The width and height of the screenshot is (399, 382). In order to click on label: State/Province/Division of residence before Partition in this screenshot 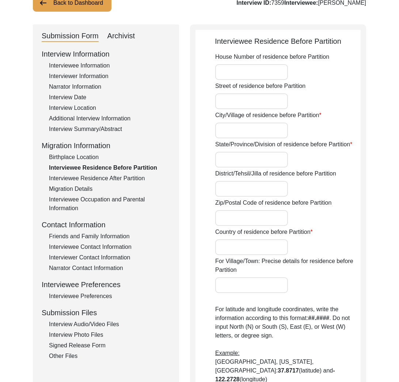, I will do `click(283, 145)`.